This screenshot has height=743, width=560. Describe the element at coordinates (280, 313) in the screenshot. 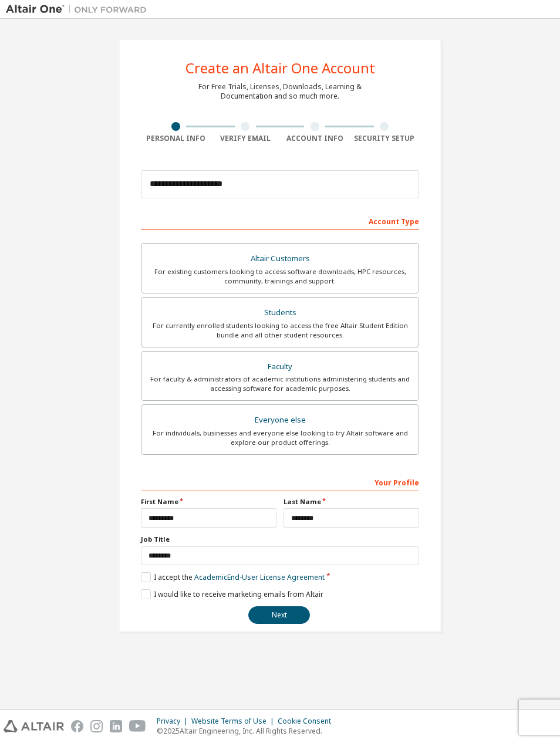

I see `div: Students` at that location.